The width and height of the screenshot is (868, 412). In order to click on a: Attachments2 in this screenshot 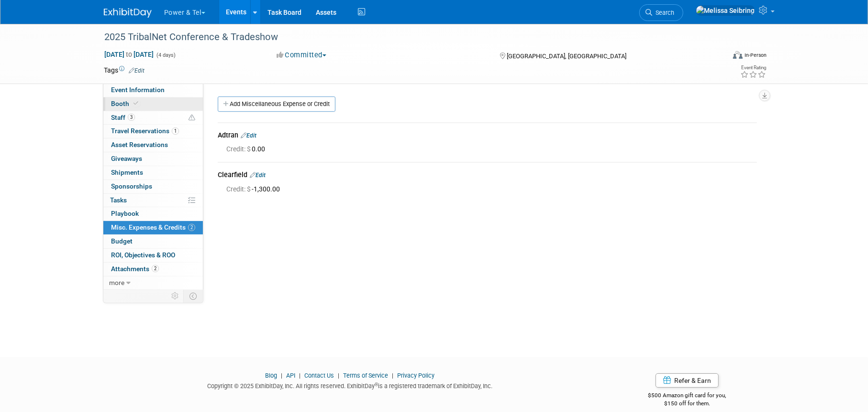, I will do `click(153, 270)`.